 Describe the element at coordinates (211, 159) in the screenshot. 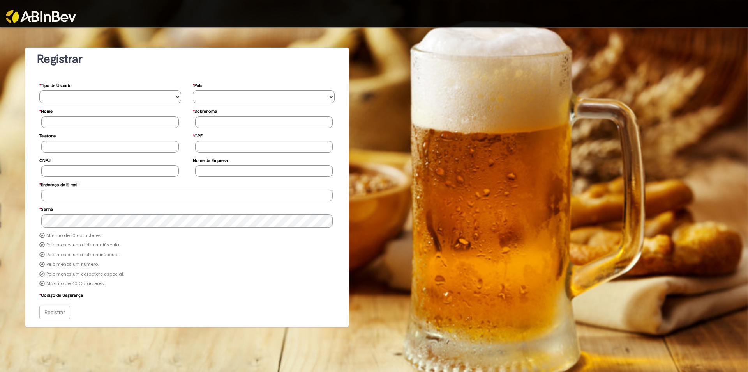

I see `label: Nome da Empresa` at that location.